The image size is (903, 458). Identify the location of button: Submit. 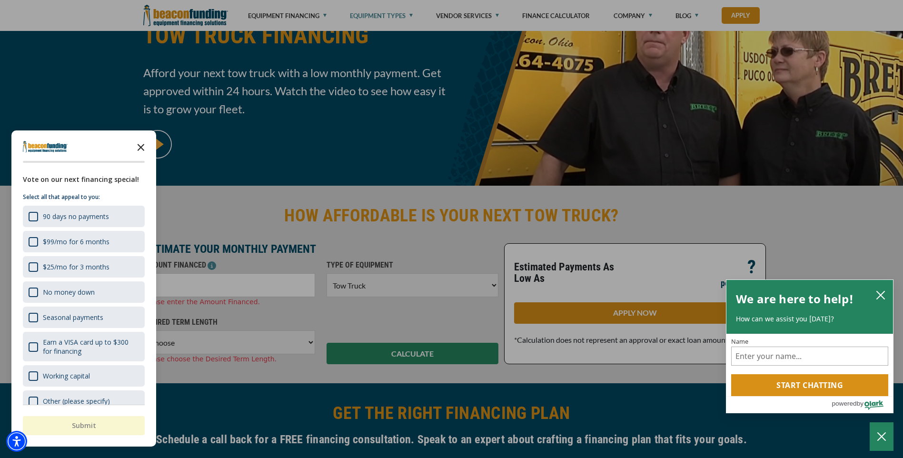
(84, 426).